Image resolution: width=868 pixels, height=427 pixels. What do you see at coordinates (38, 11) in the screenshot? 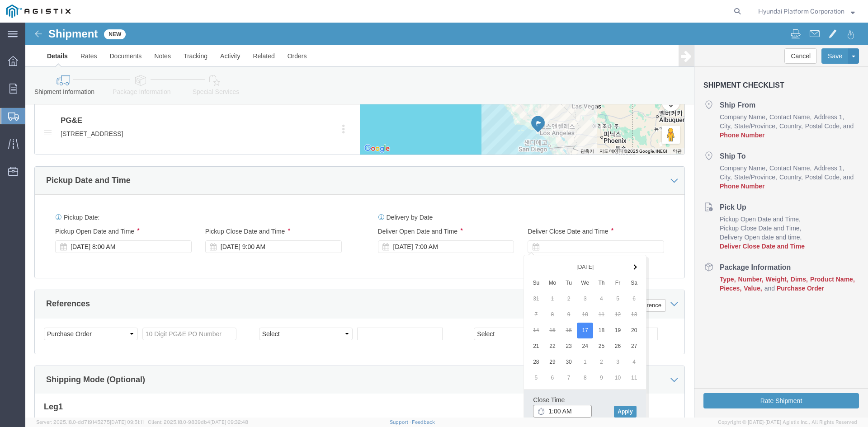
I see `img: logo` at bounding box center [38, 11].